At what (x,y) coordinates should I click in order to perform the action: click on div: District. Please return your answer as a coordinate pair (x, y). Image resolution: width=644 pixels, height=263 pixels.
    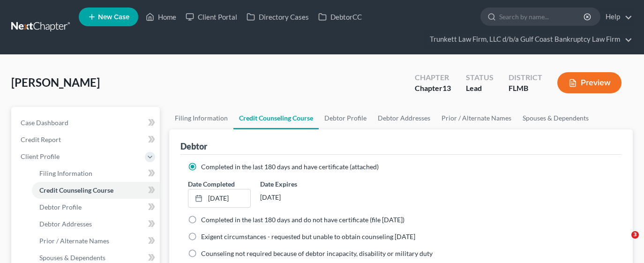
    Looking at the image, I should click on (525, 77).